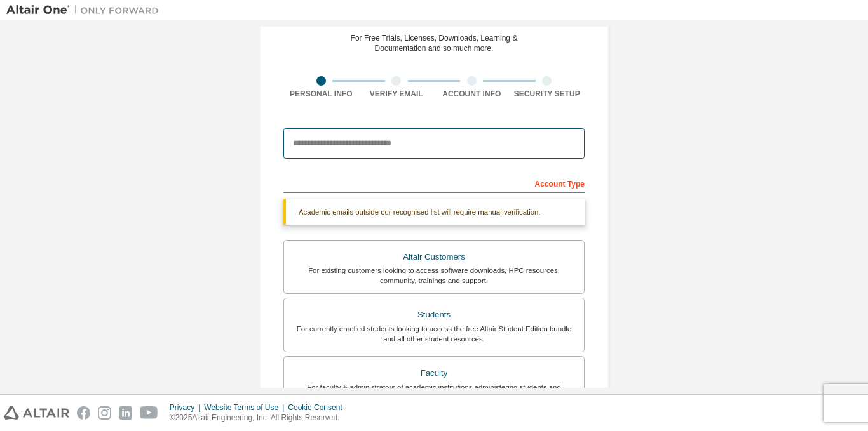  Describe the element at coordinates (149, 413) in the screenshot. I see `img: youtube.svg` at that location.